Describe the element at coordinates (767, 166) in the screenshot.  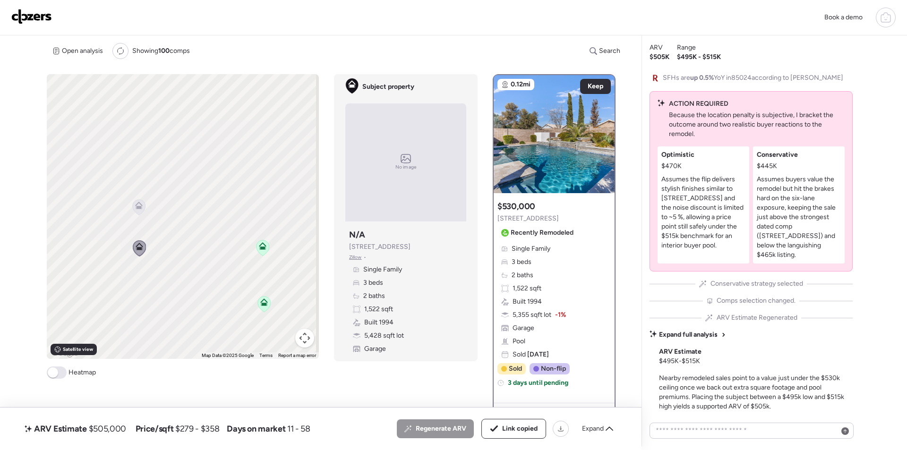
I see `span: $445K` at that location.